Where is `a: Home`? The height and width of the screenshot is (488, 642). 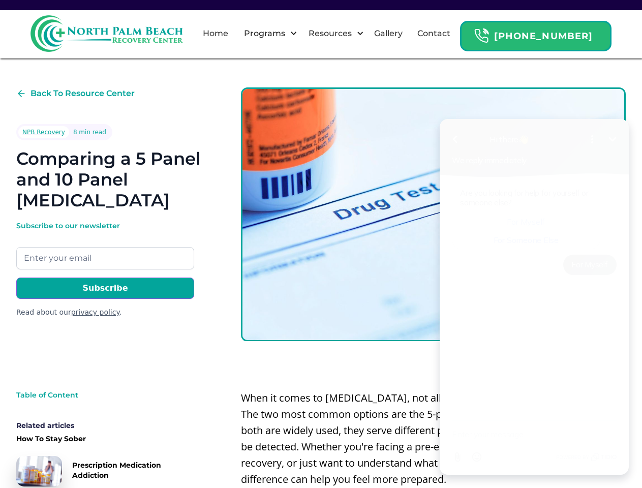 a: Home is located at coordinates (215, 34).